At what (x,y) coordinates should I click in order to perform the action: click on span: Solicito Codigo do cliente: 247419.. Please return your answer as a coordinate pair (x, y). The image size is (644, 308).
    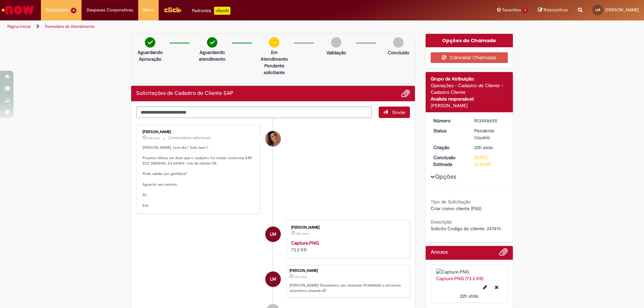
    Looking at the image, I should click on (466, 229).